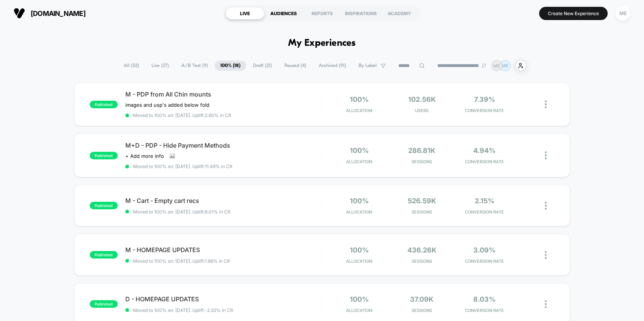  I want to click on span: 4.94%, so click(484, 150).